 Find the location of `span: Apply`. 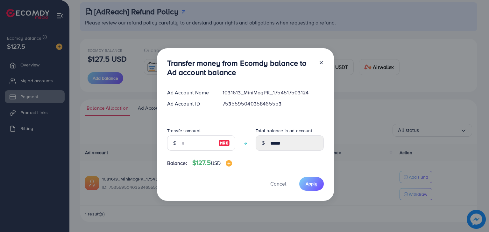

span: Apply is located at coordinates (311, 184).